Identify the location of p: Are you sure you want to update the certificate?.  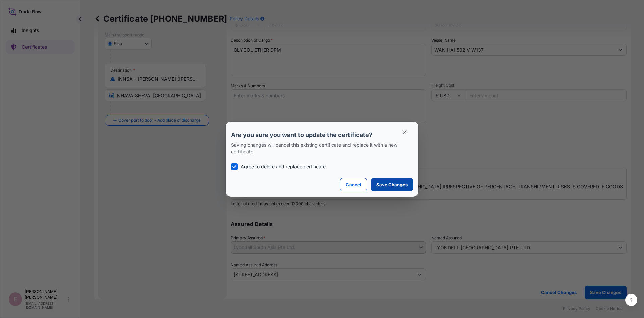
(322, 135).